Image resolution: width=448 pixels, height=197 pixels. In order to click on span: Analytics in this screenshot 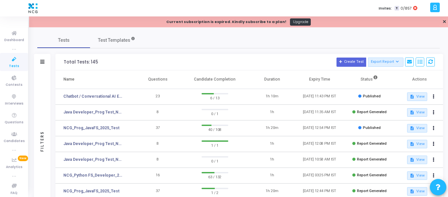, I will do `click(14, 167)`.